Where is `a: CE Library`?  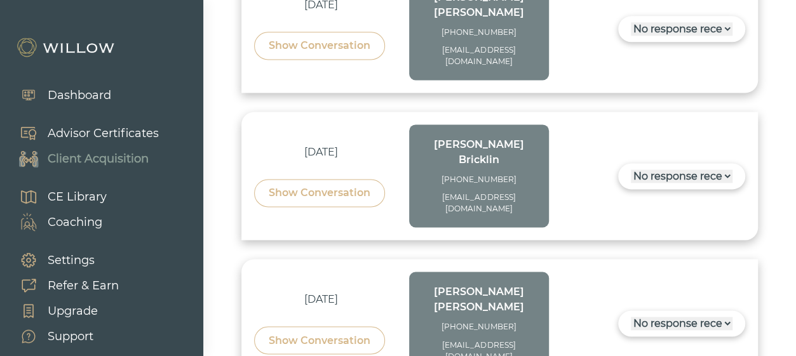 a: CE Library is located at coordinates (57, 197).